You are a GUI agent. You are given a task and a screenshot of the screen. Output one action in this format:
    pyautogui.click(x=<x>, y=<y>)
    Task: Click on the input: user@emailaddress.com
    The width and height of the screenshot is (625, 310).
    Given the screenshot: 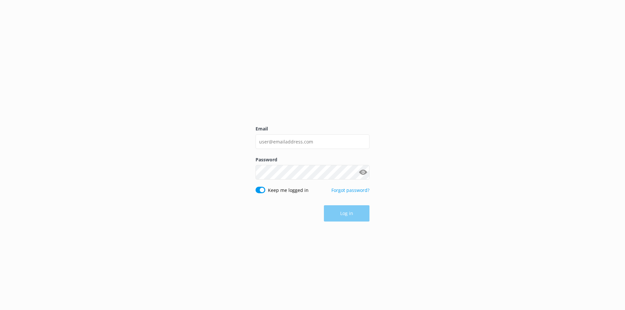 What is the action you would take?
    pyautogui.click(x=313, y=142)
    